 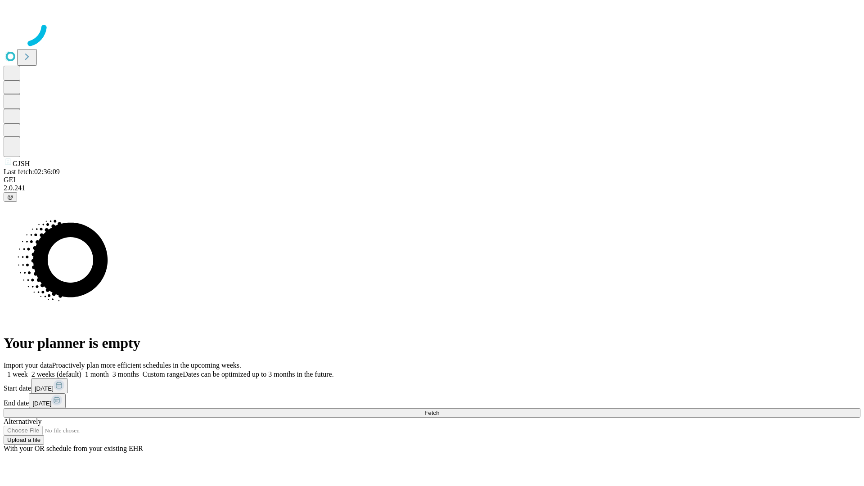 What do you see at coordinates (432, 180) in the screenshot?
I see `div: GEI` at bounding box center [432, 180].